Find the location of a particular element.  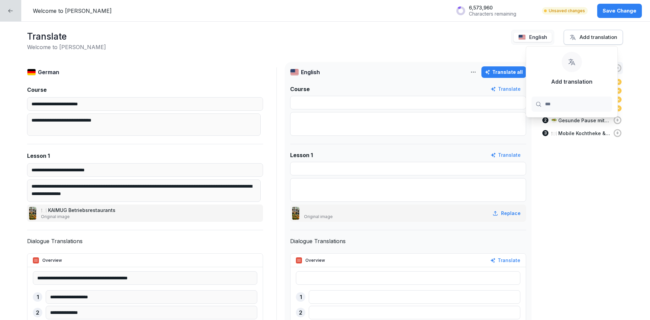

p: Save Change is located at coordinates (619, 11).